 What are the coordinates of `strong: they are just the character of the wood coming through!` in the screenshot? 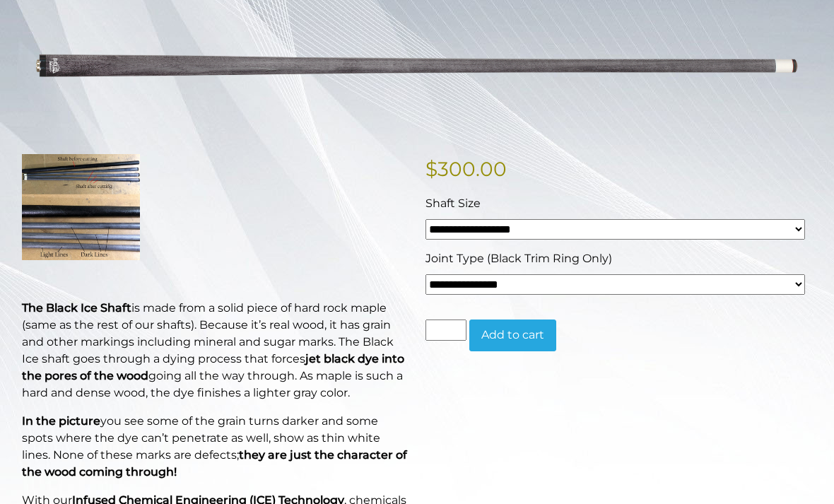 It's located at (214, 462).